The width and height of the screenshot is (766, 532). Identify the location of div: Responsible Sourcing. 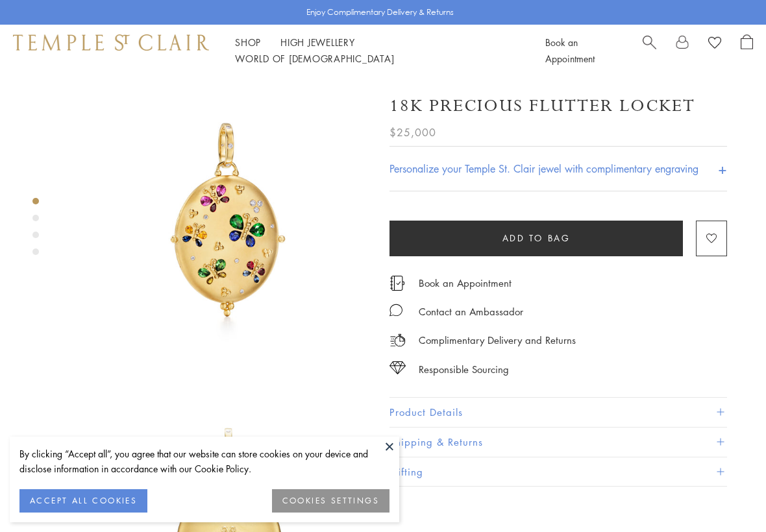
(464, 369).